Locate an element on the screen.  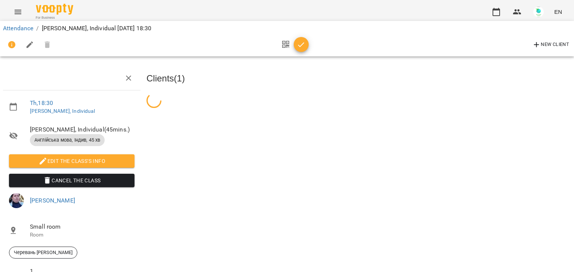
p: Room is located at coordinates (82, 235).